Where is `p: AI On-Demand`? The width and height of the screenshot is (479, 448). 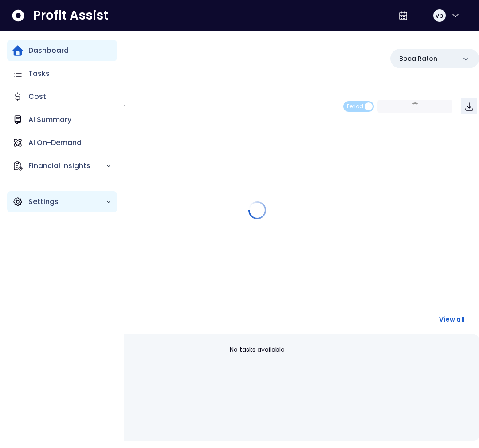 p: AI On-Demand is located at coordinates (55, 143).